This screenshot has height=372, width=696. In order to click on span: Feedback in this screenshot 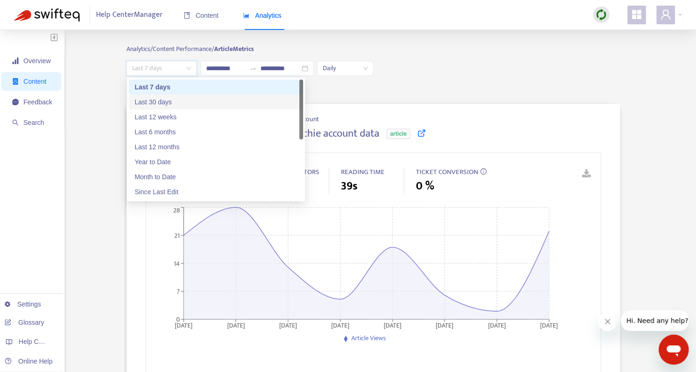, I will do `click(37, 102)`.